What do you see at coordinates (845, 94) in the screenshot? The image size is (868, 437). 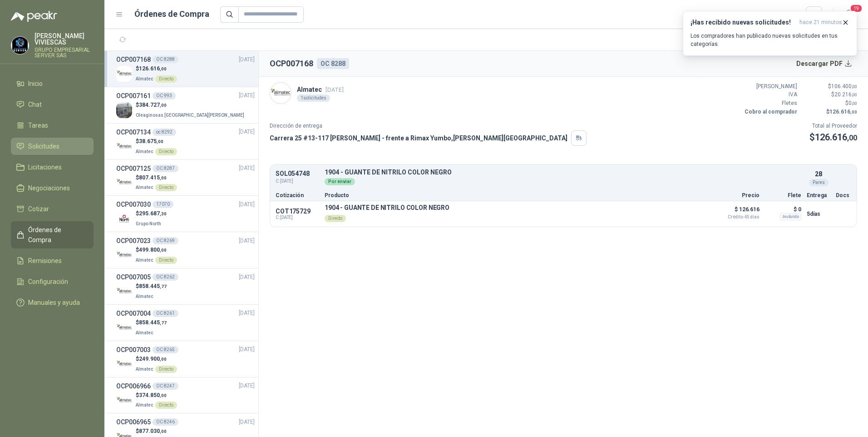 I see `span: 20.216` at bounding box center [845, 94].